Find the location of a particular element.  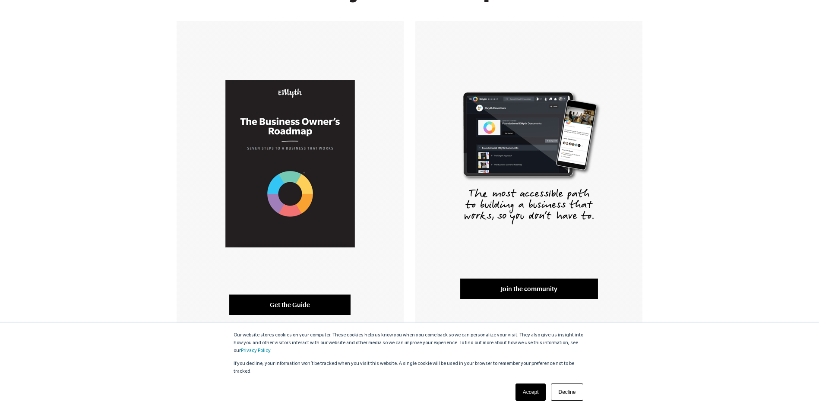

p: If you decline, your information won’t be tracked when you visit this website. A single cookie wi... is located at coordinates (410, 368).